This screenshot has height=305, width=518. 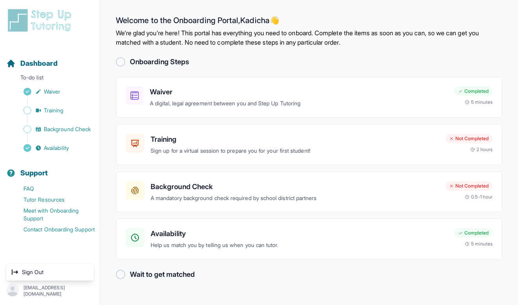 What do you see at coordinates (34, 173) in the screenshot?
I see `span: Support` at bounding box center [34, 173].